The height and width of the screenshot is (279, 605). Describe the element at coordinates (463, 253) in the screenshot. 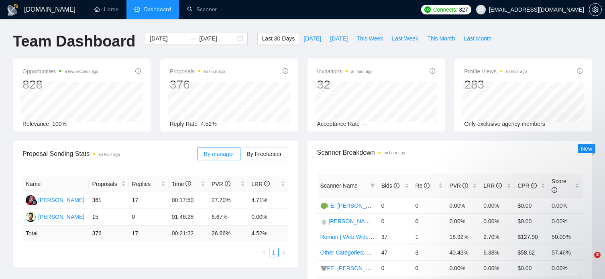

I see `td: 40.43%` at that location.